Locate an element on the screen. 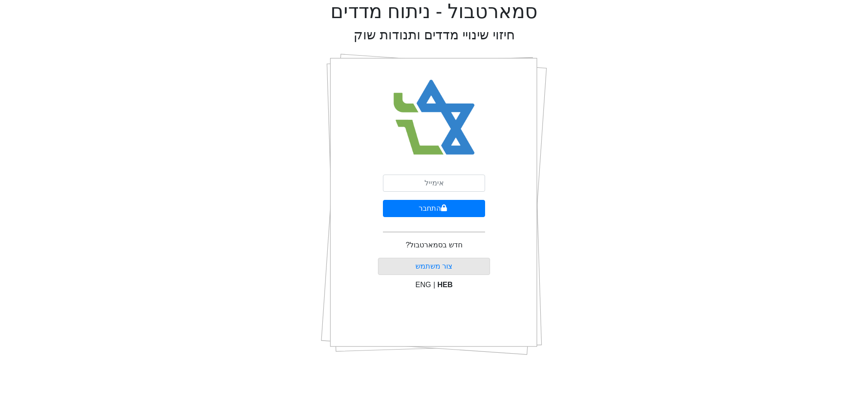 The height and width of the screenshot is (412, 868). h2: חיזוי שינויי מדדים ותנודות שוק is located at coordinates (434, 35).